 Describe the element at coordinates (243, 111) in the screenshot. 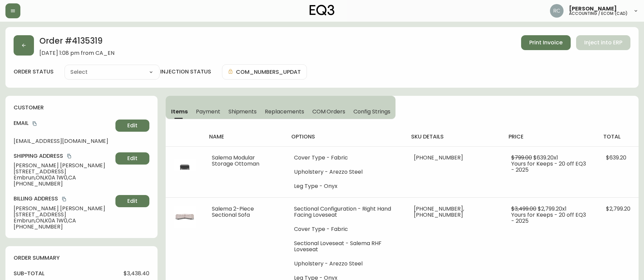

I see `span: Shipments` at that location.